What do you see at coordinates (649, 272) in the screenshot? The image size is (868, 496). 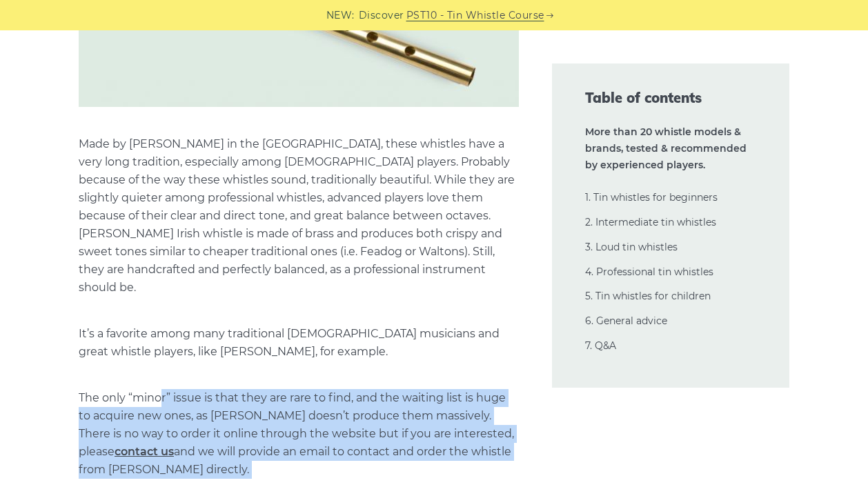 I see `a: 4. Professional tin whistles` at bounding box center [649, 272].